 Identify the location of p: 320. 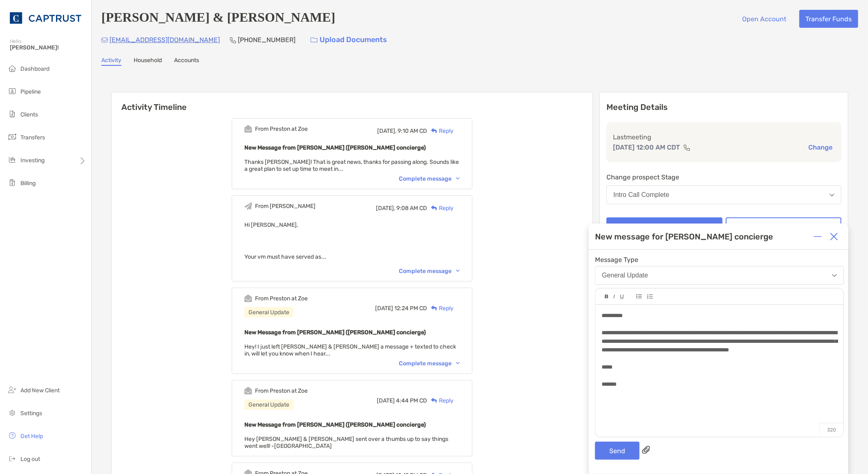
(831, 430).